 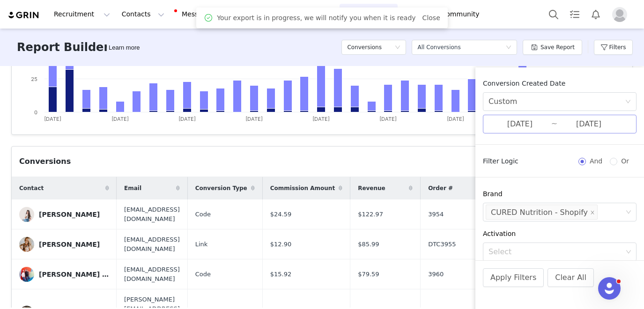 What do you see at coordinates (45, 162) in the screenshot?
I see `div: Conversions` at bounding box center [45, 162].